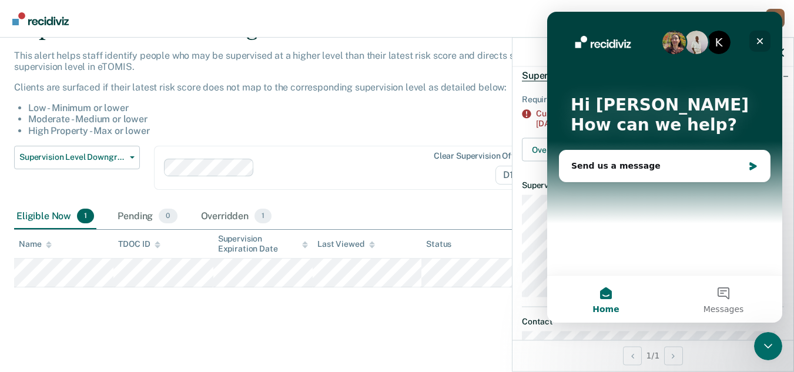  I want to click on div: Supervision Level DowngradeEligible, so click(653, 75).